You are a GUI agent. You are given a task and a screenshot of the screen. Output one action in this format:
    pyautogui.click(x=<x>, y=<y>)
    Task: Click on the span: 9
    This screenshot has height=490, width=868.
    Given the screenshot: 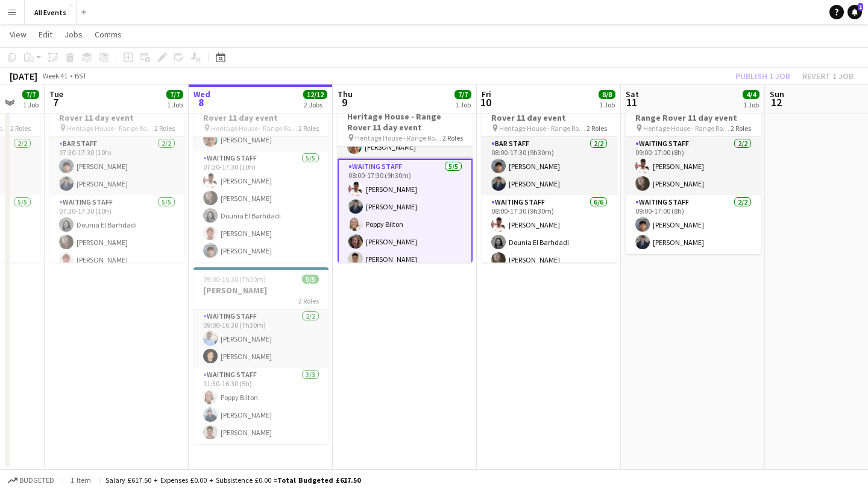 What is the action you would take?
    pyautogui.click(x=344, y=102)
    